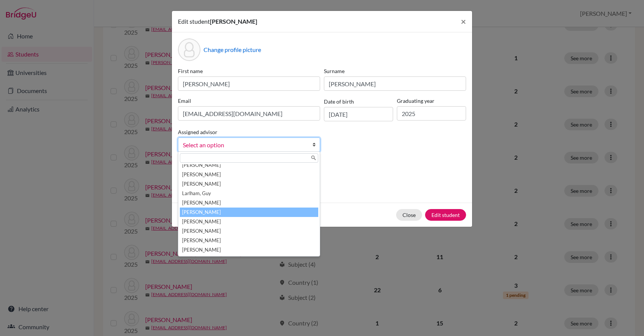 This screenshot has height=336, width=644. Describe the element at coordinates (248, 193) in the screenshot. I see `li: Larlham, Guy` at that location.